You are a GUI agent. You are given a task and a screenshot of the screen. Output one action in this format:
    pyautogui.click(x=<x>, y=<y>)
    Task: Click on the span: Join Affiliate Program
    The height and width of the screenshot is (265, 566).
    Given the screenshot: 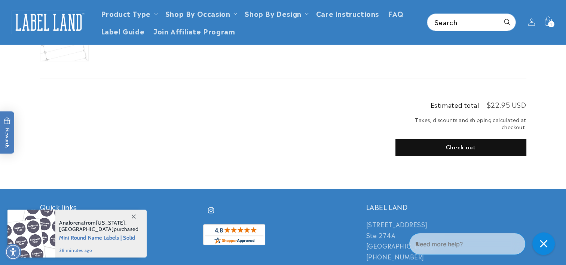 What is the action you would take?
    pyautogui.click(x=194, y=31)
    